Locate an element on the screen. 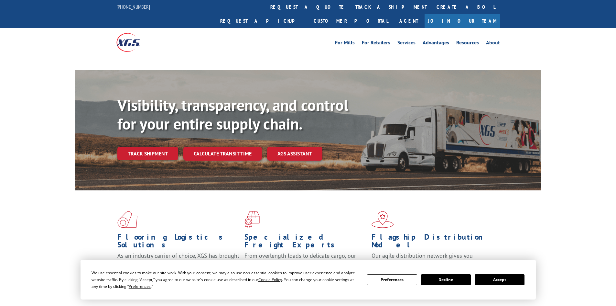 This screenshot has width=616, height=306. a: Agent is located at coordinates (409, 21).